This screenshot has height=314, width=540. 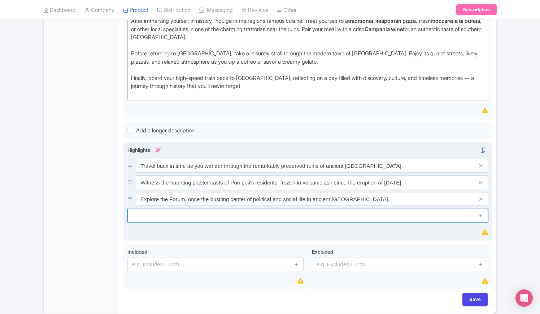 What do you see at coordinates (455, 21) in the screenshot?
I see `strong: mozzarella di bufala` at bounding box center [455, 21].